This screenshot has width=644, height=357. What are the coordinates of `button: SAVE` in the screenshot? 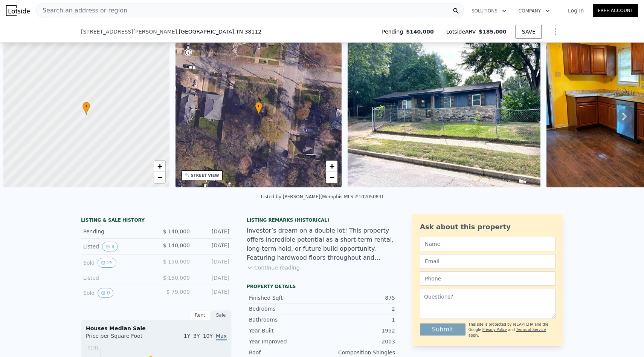 It's located at (529, 32).